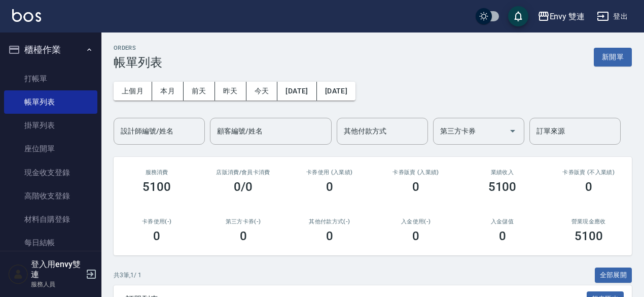 The width and height of the screenshot is (644, 297). What do you see at coordinates (51, 79) in the screenshot?
I see `a: 打帳單` at bounding box center [51, 79].